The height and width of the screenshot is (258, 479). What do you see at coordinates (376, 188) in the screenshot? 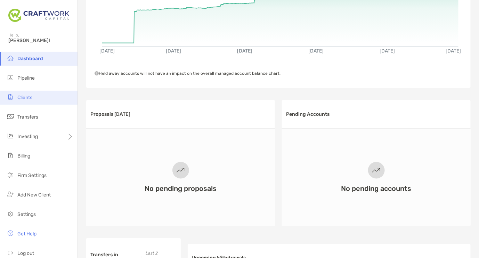
I see `h3: No pending accounts` at bounding box center [376, 188].